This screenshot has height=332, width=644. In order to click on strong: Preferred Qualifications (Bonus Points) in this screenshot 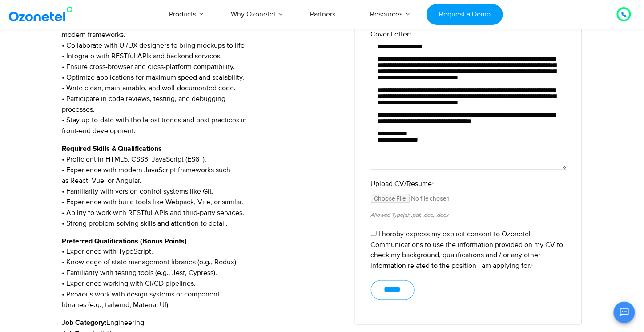, I will do `click(124, 241)`.